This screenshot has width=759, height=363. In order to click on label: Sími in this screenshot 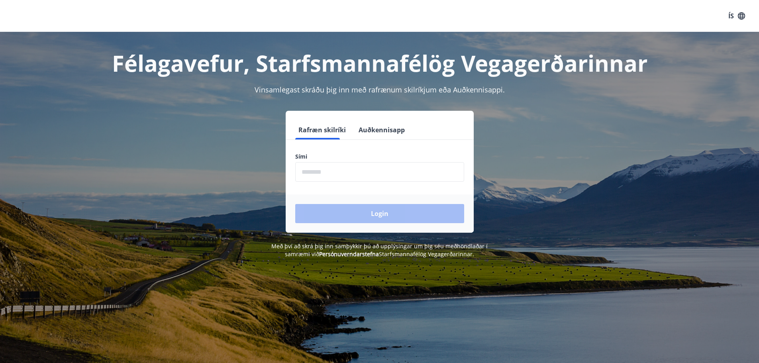, I will do `click(380, 157)`.